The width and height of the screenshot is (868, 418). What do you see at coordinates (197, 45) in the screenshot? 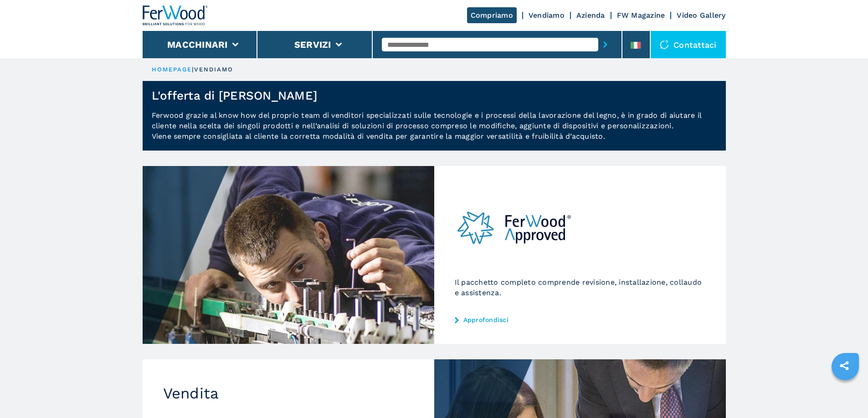
I see `button: Macchinari` at bounding box center [197, 45].